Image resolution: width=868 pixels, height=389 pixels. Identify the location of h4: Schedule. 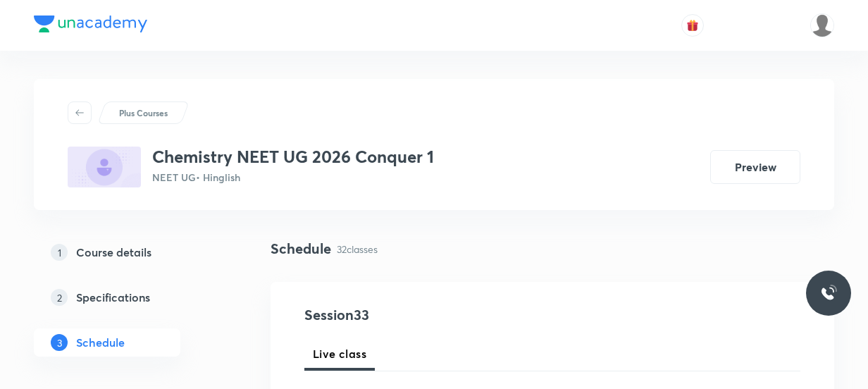
(301, 249).